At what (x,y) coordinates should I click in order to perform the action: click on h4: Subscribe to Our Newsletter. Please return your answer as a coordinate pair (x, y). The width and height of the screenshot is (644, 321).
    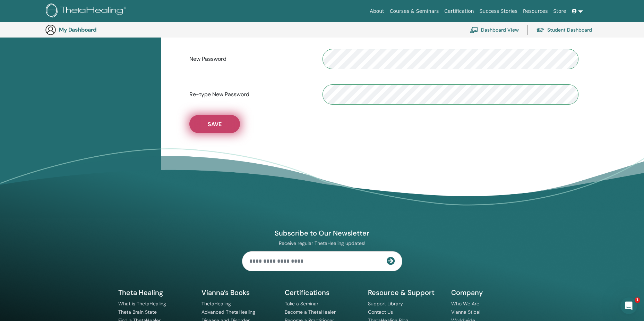
    Looking at the image, I should click on (322, 233).